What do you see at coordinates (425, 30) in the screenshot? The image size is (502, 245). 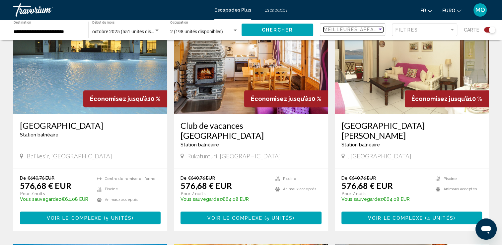 I see `button: Filtre` at bounding box center [425, 30].